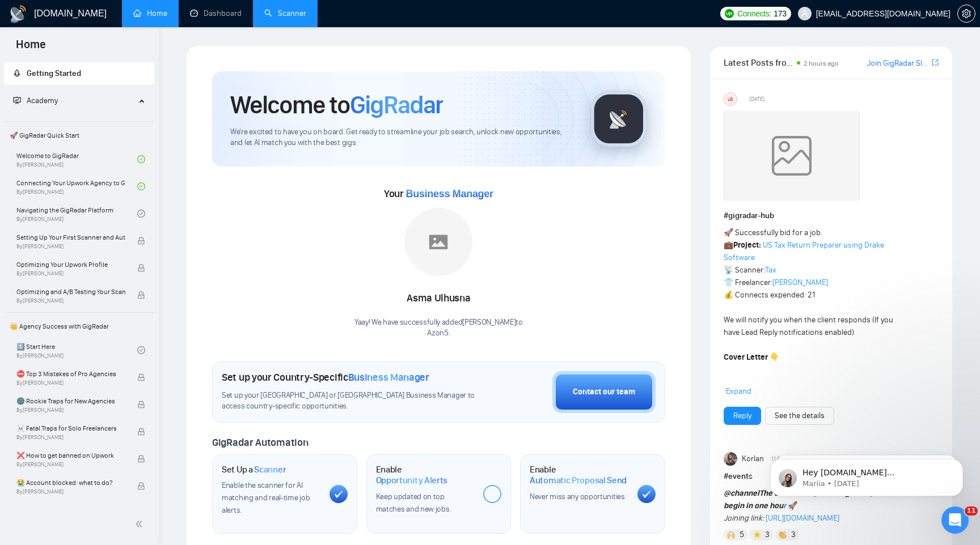 This screenshot has height=545, width=980. What do you see at coordinates (579, 475) in the screenshot?
I see `h1: Enable` at bounding box center [579, 475].